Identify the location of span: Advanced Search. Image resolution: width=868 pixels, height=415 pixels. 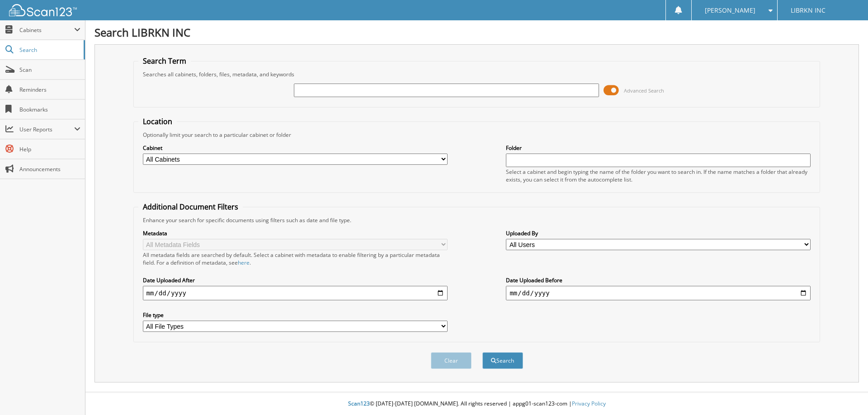
(643, 91).